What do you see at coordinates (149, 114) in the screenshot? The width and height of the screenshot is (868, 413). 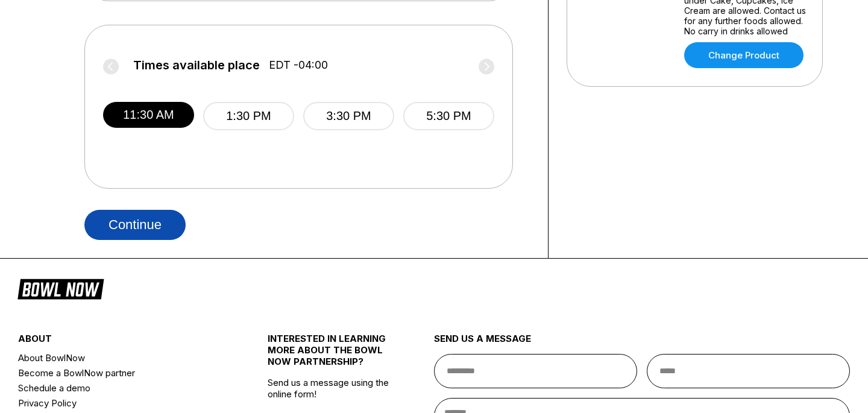 I see `button: 11:30 AM` at bounding box center [149, 114].